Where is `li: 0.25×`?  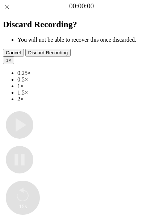
li: 0.25× is located at coordinates (89, 73).